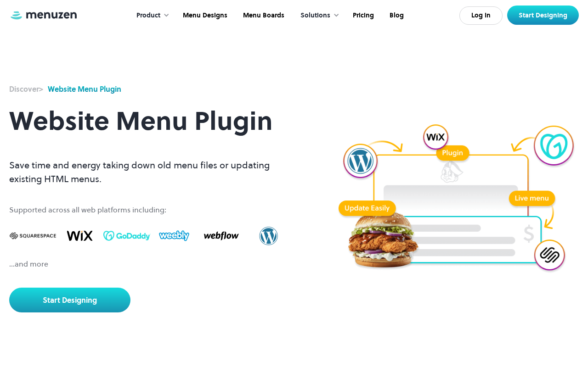  What do you see at coordinates (150, 172) in the screenshot?
I see `p: Save time and energy taking down old menu files or updating existing HTML menus.` at bounding box center [150, 172].